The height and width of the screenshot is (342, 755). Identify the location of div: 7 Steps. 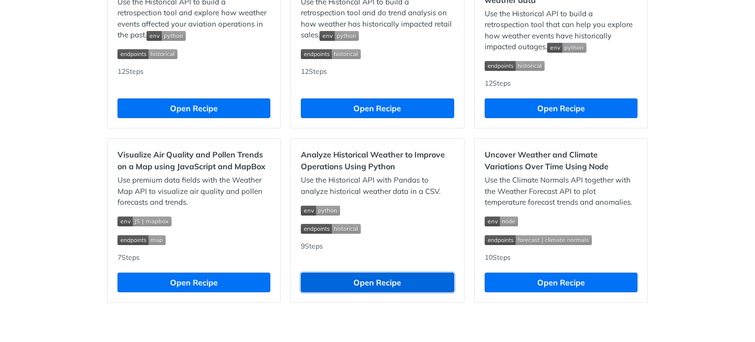
(194, 257).